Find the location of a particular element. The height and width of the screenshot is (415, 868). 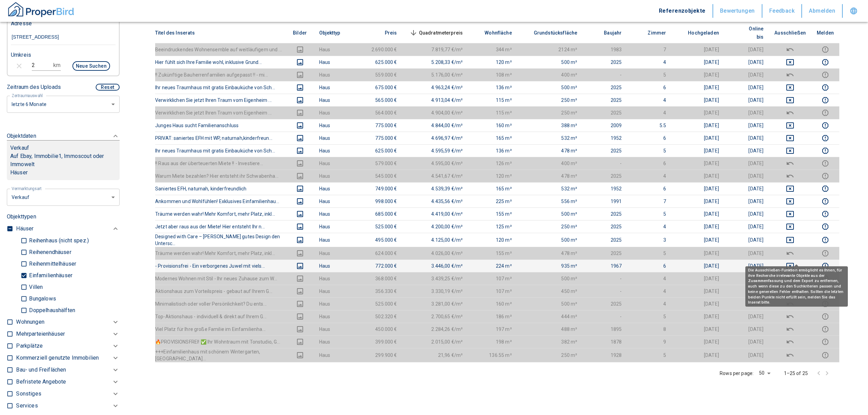

td: 2124 m² is located at coordinates (550, 49).